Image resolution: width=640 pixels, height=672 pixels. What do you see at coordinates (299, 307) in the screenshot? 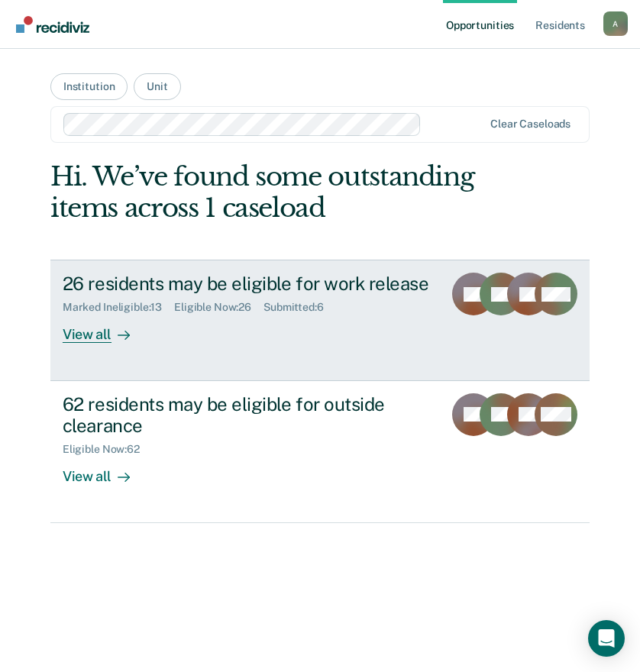
I see `div: Submitted : 6` at bounding box center [299, 307].